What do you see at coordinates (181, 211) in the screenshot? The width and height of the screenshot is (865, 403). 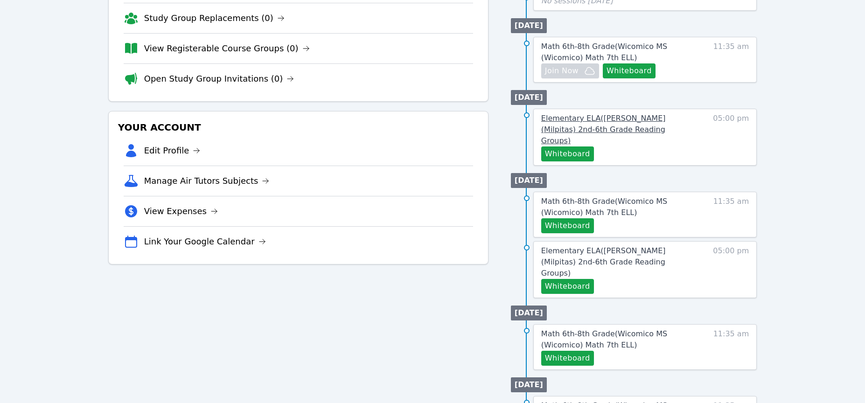 I see `a: View Expenses` at bounding box center [181, 211].